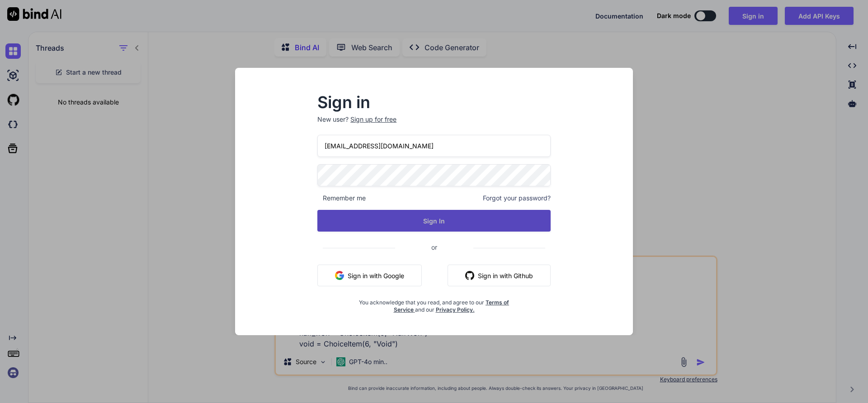 The image size is (868, 403). I want to click on span: or, so click(434, 247).